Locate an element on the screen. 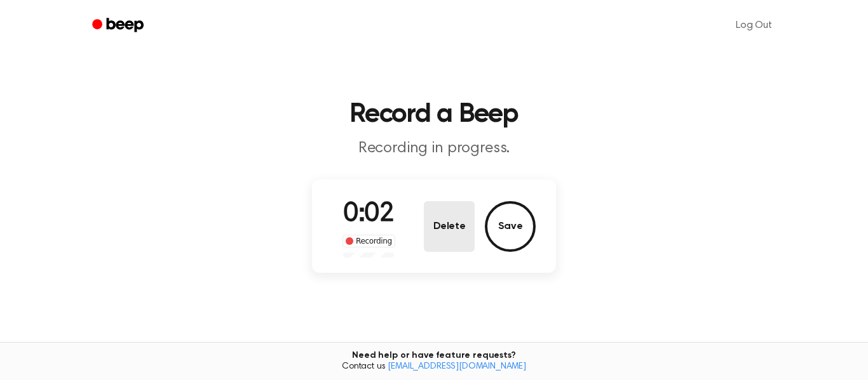  button: Delete Audio Record is located at coordinates (449, 226).